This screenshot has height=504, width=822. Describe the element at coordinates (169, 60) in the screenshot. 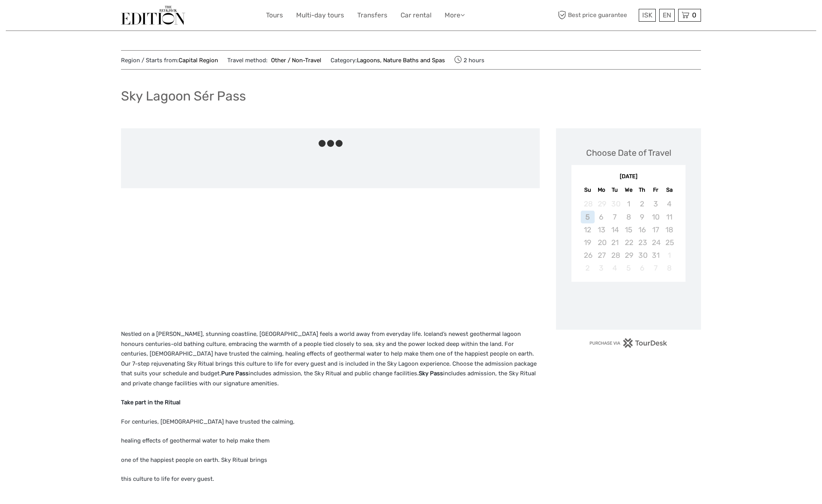

I see `span: Region / Starts from:` at that location.